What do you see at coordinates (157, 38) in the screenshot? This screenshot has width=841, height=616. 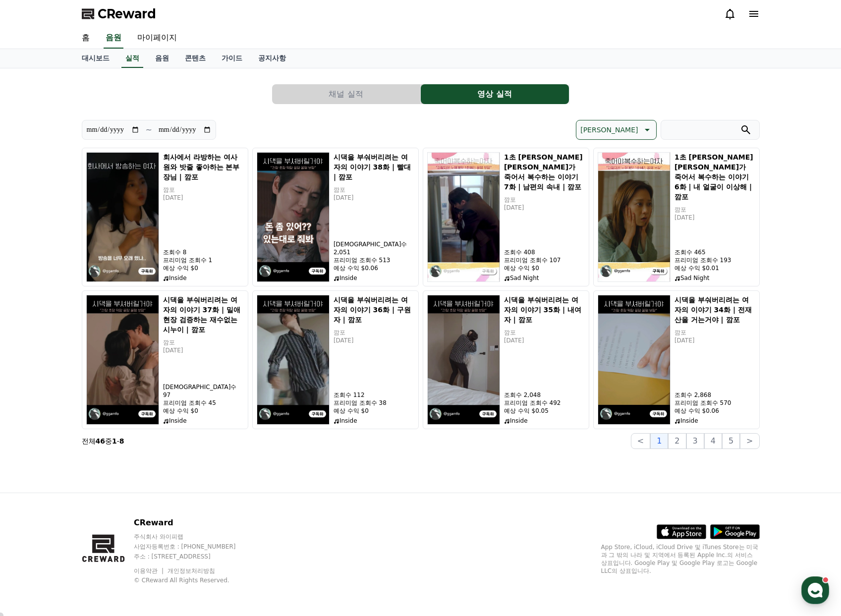 I see `a: 마이페이지` at bounding box center [157, 38].